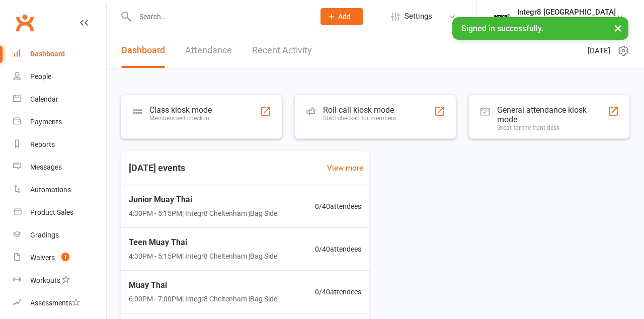  Describe the element at coordinates (203, 299) in the screenshot. I see `span: 6:00PM - 7:00PM | Integr8 Cheltenham | Bag Side` at that location.